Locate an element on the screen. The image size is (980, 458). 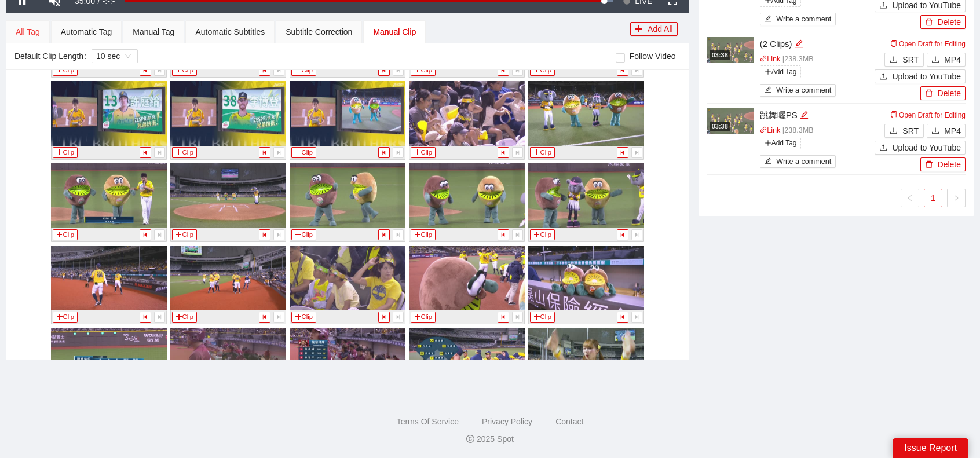
span: Follow Video is located at coordinates (653, 56).